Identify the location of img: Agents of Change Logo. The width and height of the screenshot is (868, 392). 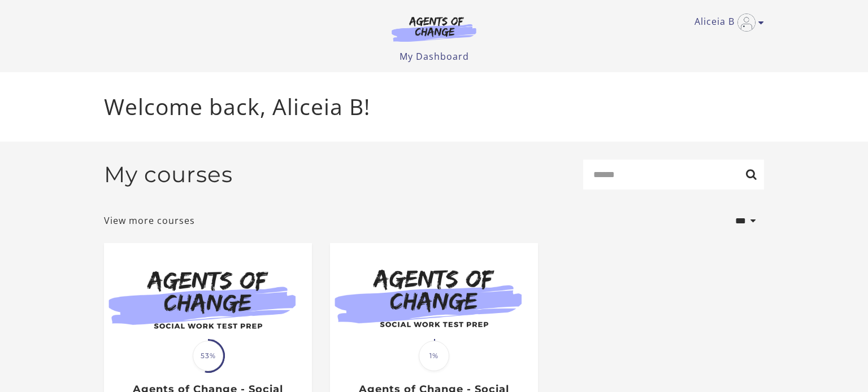
(434, 29).